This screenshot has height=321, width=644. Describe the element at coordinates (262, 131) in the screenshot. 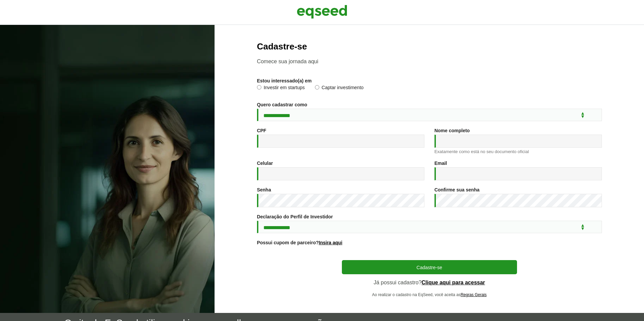

I see `label: CPF` at that location.